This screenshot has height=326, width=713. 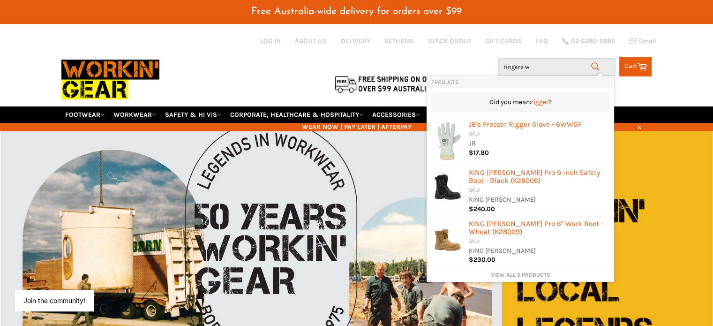 What do you see at coordinates (357, 127) in the screenshot?
I see `span: WEAR NOW | PAY LATER | AFTERPAY` at bounding box center [357, 127].